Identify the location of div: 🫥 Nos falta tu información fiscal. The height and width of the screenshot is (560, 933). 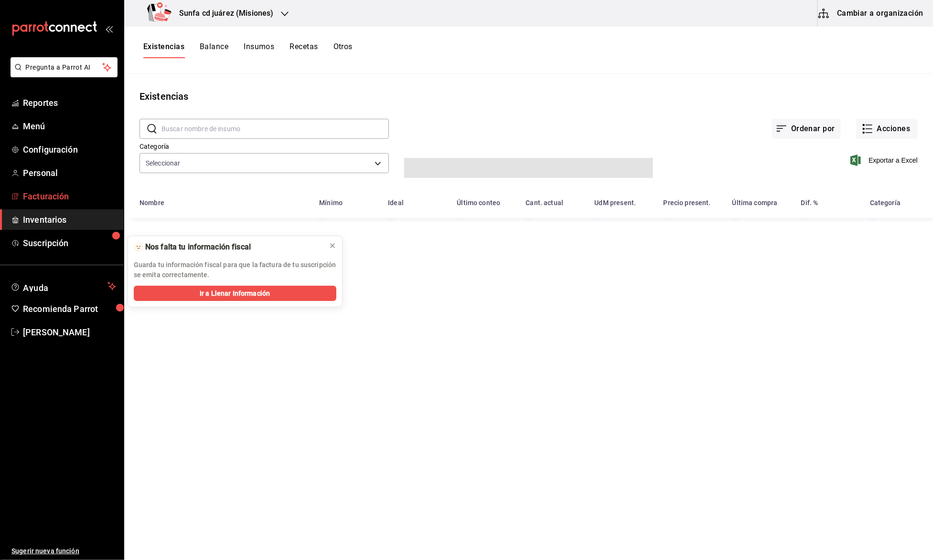
(228, 247).